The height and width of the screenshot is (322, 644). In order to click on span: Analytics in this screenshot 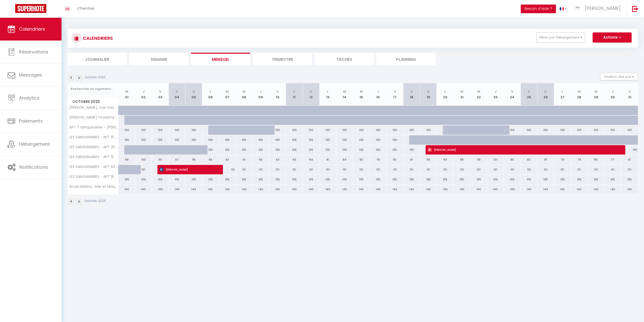, I will do `click(29, 98)`.